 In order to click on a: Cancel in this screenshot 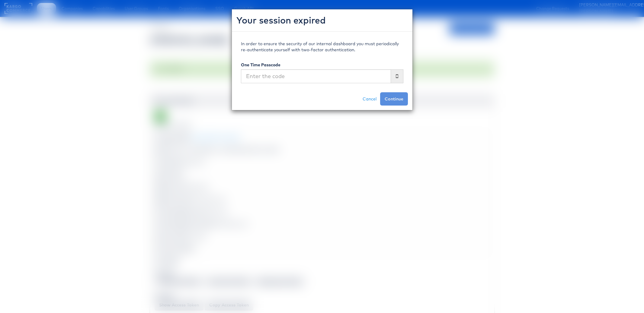, I will do `click(370, 99)`.